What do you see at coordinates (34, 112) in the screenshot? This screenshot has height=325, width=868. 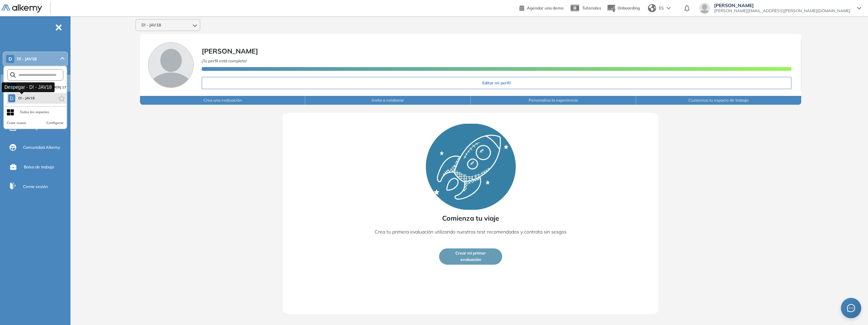 I see `div: Todos los espacios` at bounding box center [34, 112].